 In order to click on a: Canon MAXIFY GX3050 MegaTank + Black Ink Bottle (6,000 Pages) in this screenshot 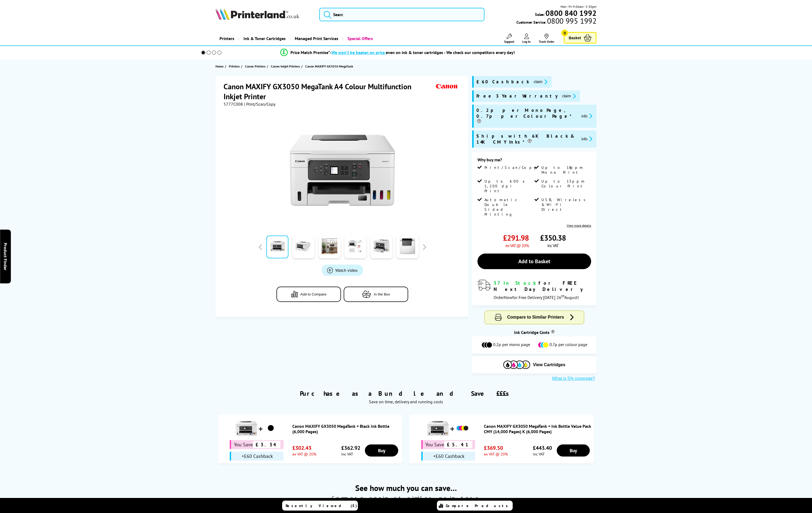, I will do `click(346, 429)`.